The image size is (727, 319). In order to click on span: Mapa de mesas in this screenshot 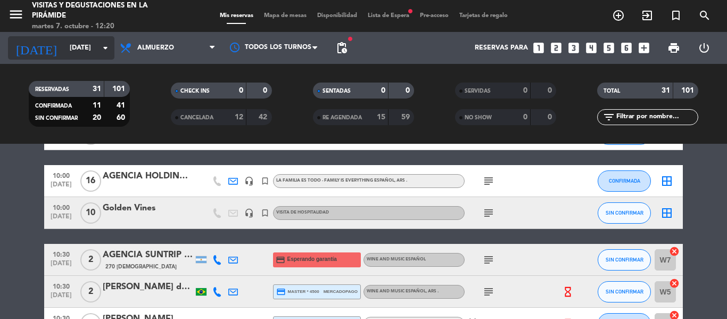, I will do `click(285, 15)`.